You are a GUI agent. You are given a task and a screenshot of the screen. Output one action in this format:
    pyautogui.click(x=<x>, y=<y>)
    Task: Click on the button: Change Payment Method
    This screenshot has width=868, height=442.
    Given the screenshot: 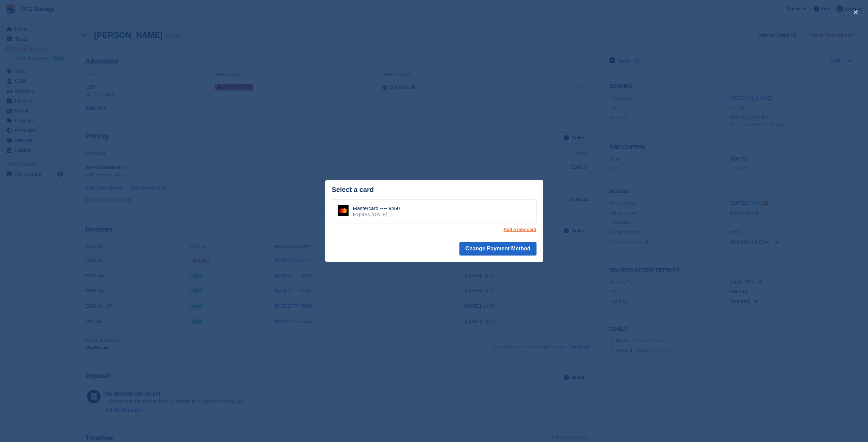 What is the action you would take?
    pyautogui.click(x=498, y=249)
    